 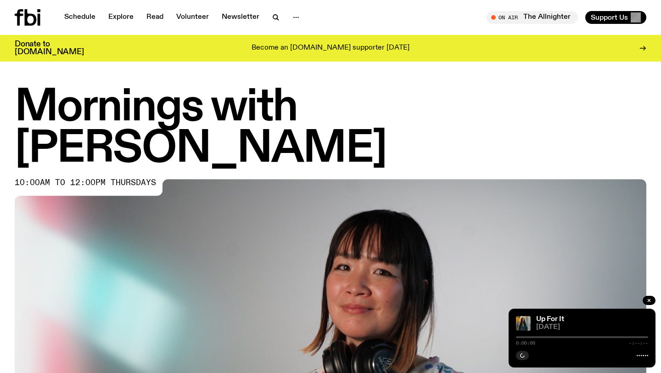 What do you see at coordinates (155, 17) in the screenshot?
I see `a: Read` at bounding box center [155, 17].